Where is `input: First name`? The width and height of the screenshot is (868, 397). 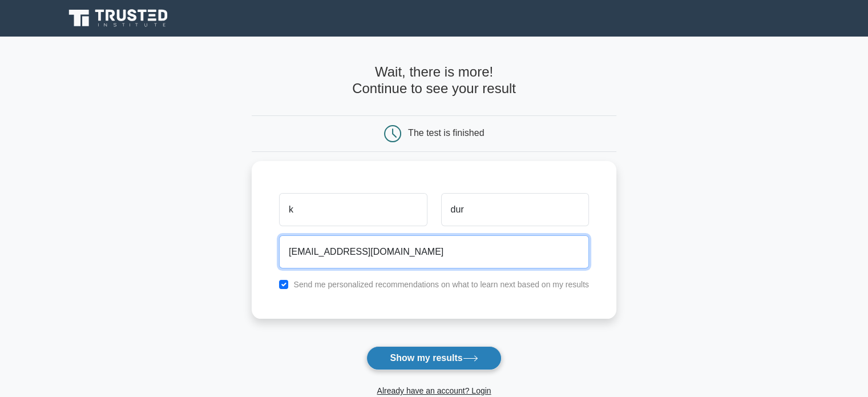 input: First name is located at coordinates (353, 210).